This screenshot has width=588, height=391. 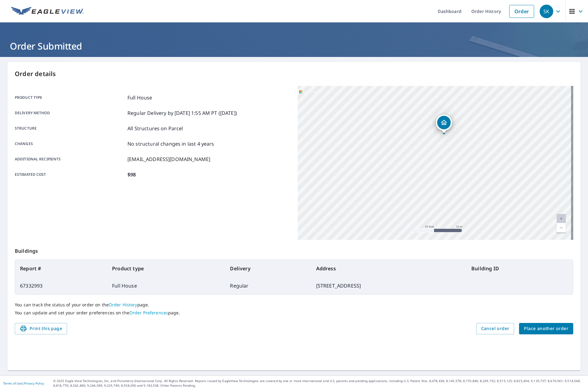 I want to click on p: All Structures on Parcel, so click(x=155, y=128).